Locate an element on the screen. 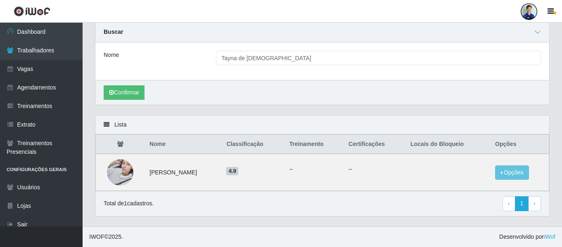  th: Nome is located at coordinates (183, 145).